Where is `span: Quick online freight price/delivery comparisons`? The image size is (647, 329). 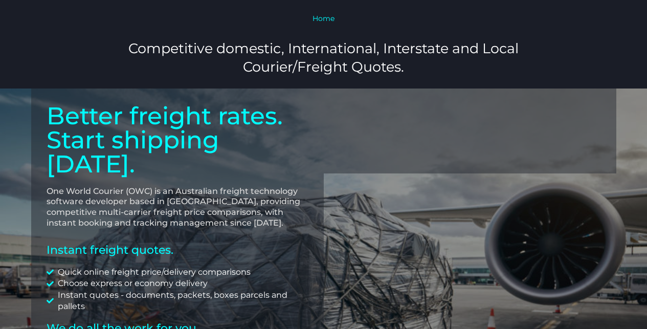 span: Quick online freight price/delivery comparisons is located at coordinates (153, 272).